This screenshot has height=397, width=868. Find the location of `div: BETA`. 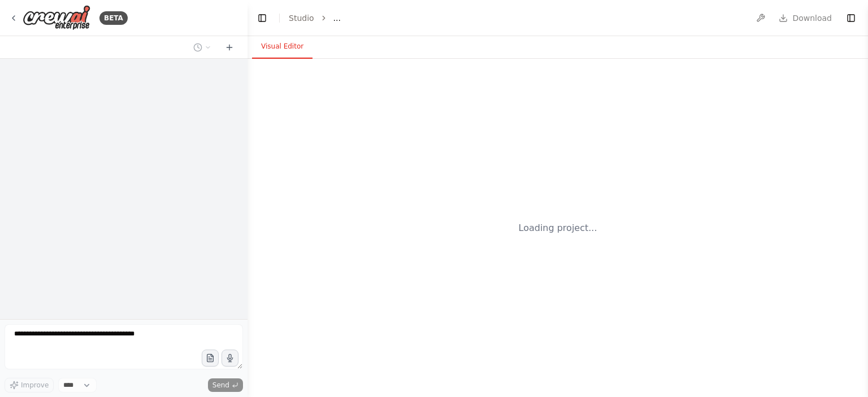

div: BETA is located at coordinates (113, 18).